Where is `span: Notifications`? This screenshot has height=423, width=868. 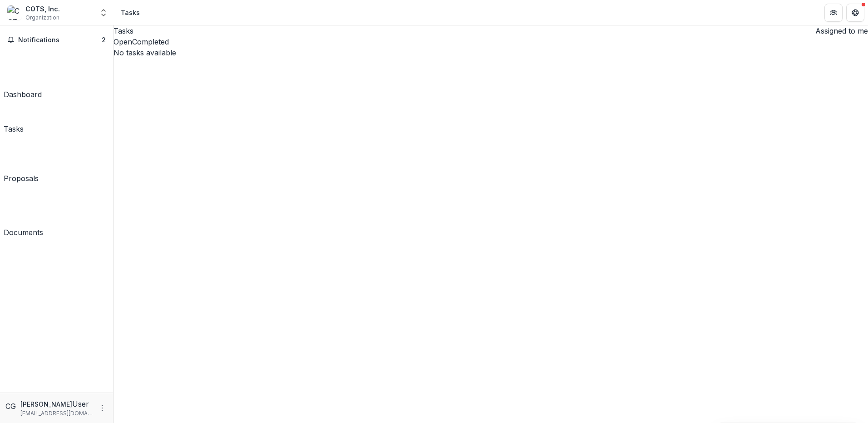 span: Notifications is located at coordinates (60, 40).